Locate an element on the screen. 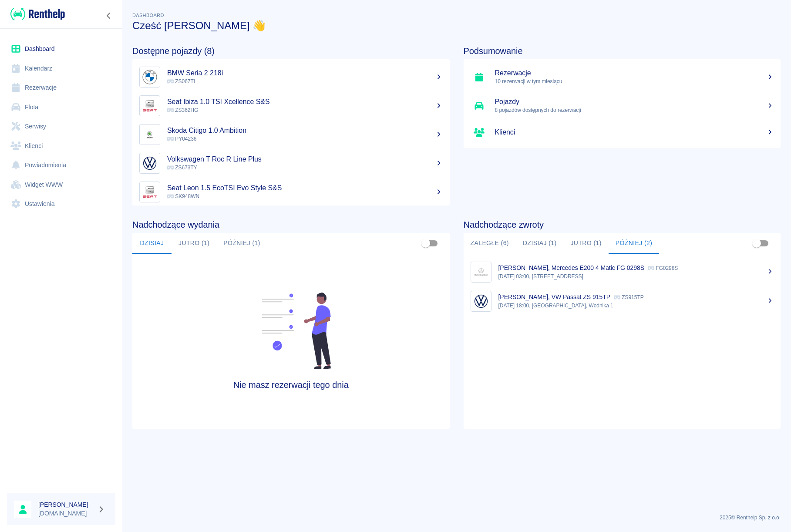 The width and height of the screenshot is (791, 532). p: 2025 © Renthelp Sp. z o.o. is located at coordinates (456, 517).